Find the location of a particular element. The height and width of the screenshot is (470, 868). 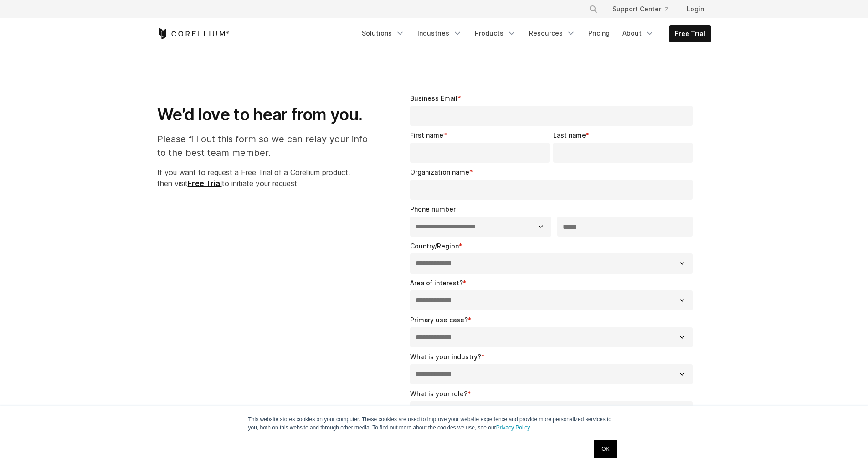

a: Products is located at coordinates (496, 33).